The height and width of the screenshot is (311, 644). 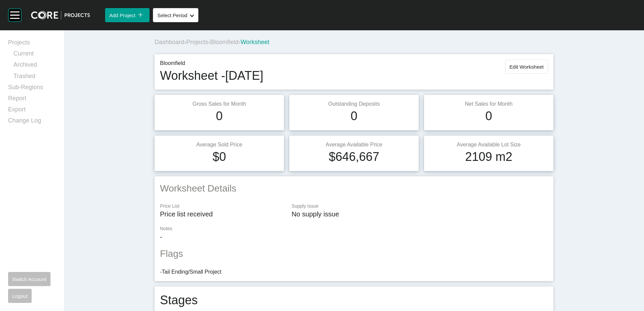 I want to click on p: Average Sold Price, so click(x=219, y=145).